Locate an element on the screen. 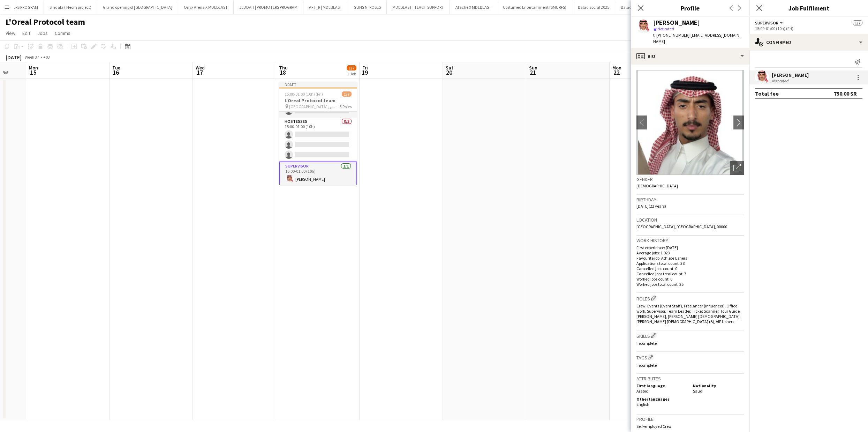 This screenshot has height=432, width=868. span: View is located at coordinates (10, 33).